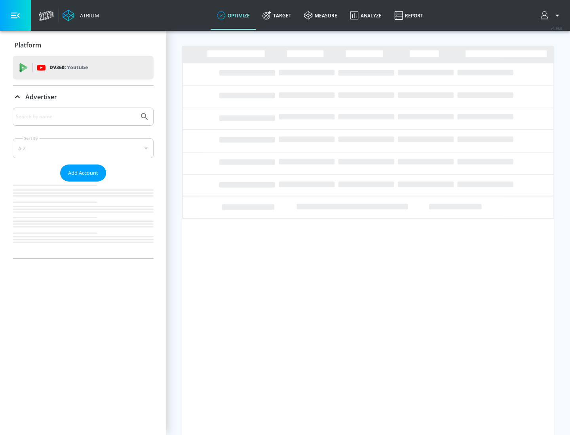 The height and width of the screenshot is (435, 570). What do you see at coordinates (81, 15) in the screenshot?
I see `a: Atrium` at bounding box center [81, 15].